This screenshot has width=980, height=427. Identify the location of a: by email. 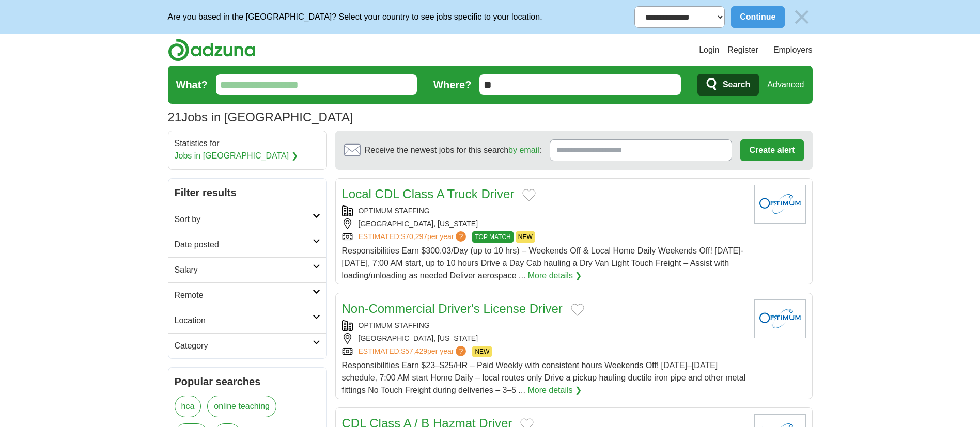
(524, 150).